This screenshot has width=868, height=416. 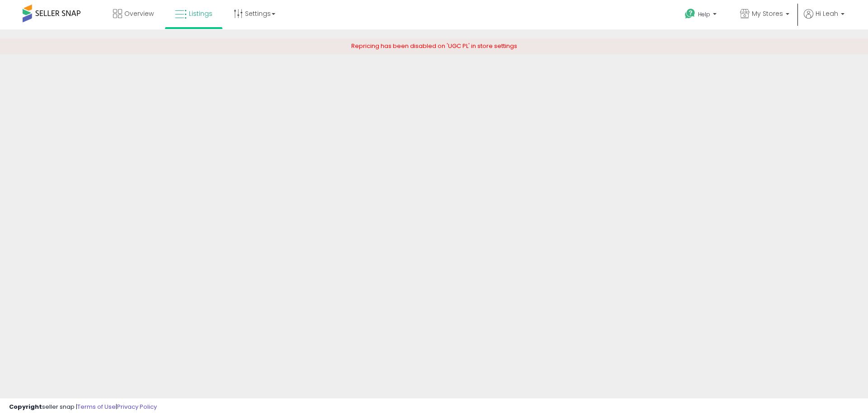 I want to click on span: Repricing has been disabled on 'UGC PL' in store settings, so click(x=434, y=46).